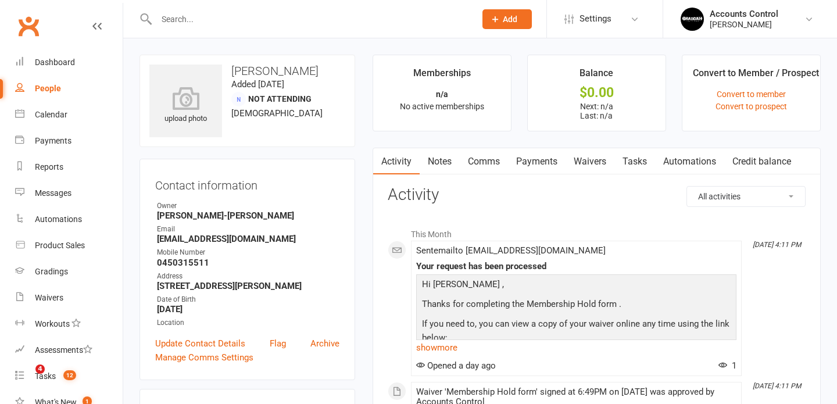 The height and width of the screenshot is (404, 837). I want to click on div: Convert to Member / Prospect, so click(755, 76).